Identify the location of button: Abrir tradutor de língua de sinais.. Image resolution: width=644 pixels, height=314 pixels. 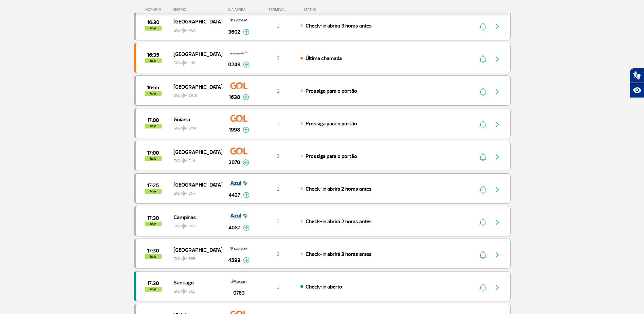
(637, 75).